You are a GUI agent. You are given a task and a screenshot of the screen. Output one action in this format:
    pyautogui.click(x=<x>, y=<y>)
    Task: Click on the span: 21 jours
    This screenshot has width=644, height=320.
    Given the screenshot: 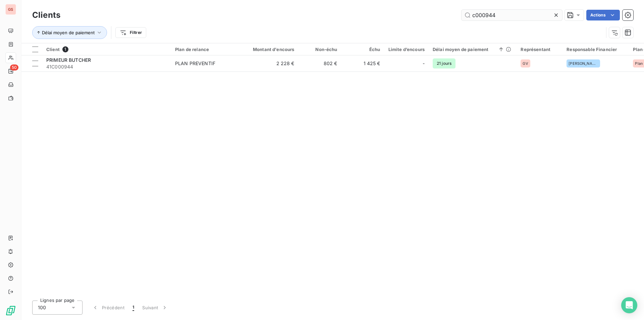 What is the action you would take?
    pyautogui.click(x=444, y=64)
    